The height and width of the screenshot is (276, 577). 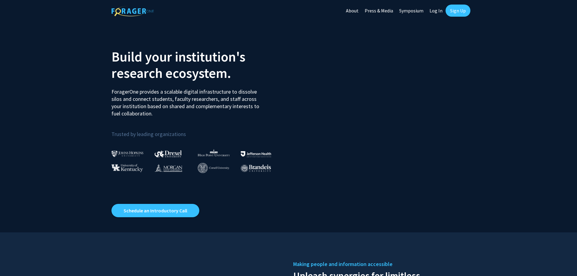 I want to click on h2: Build your institution's research ecosystem., so click(x=198, y=65).